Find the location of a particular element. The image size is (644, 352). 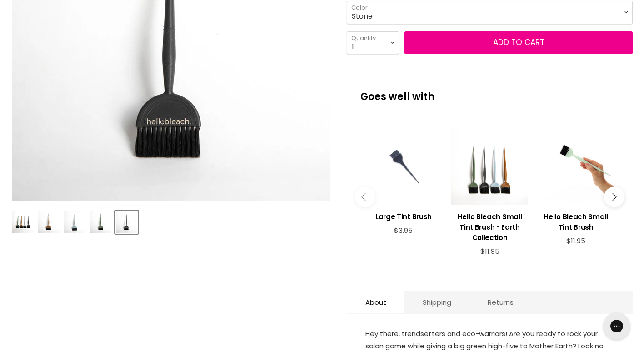

h3: Hello Bleach Small Tint Brush is located at coordinates (576, 222).